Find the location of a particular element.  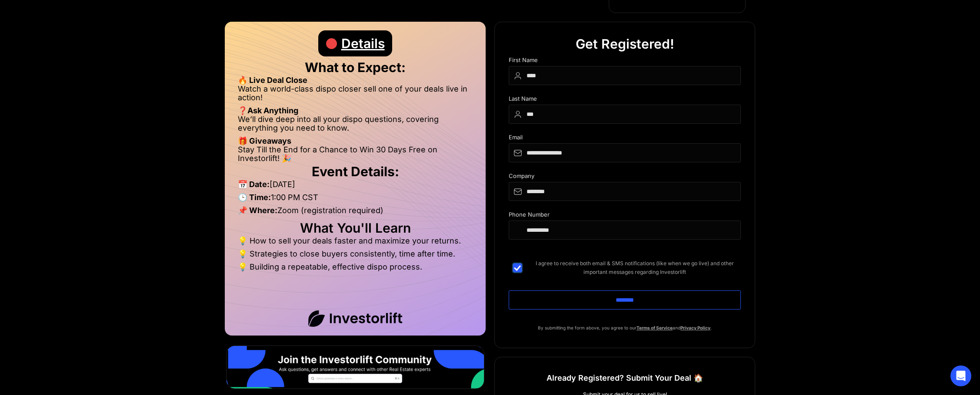

h1: Already Registered? Submit Your Deal 🏠 is located at coordinates (625, 378).